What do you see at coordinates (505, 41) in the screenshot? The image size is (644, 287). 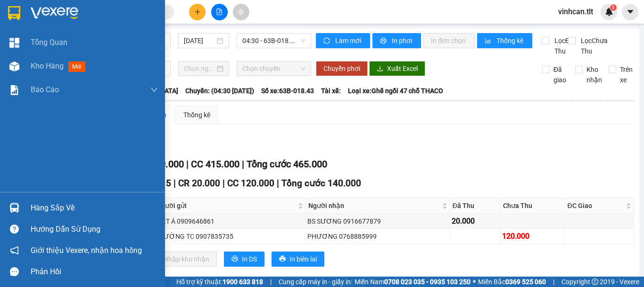 I see `button: bar-chartThống kê` at bounding box center [505, 41].